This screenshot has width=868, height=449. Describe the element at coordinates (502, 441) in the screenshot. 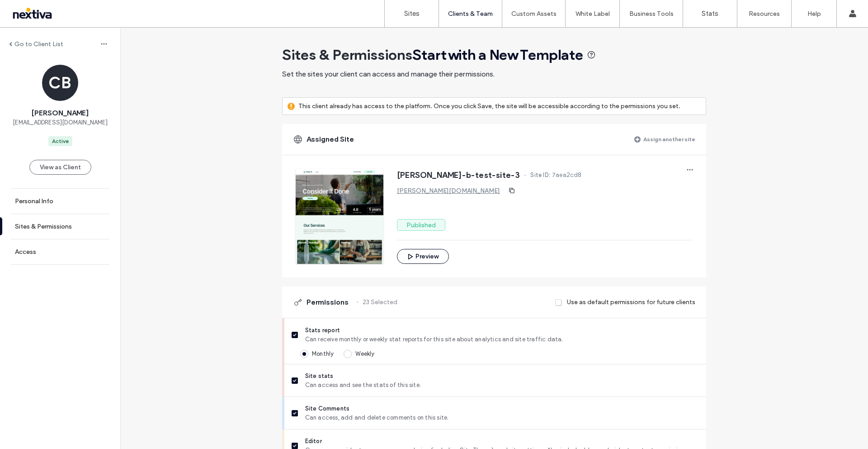

I see `span: Editor` at that location.